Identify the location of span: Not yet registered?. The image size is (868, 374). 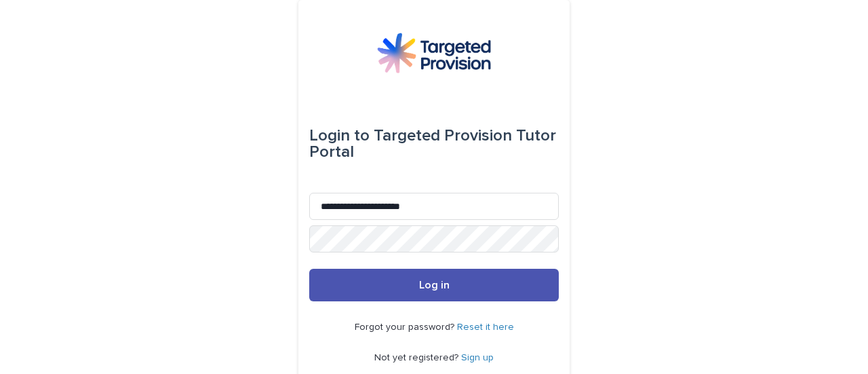
(418, 358).